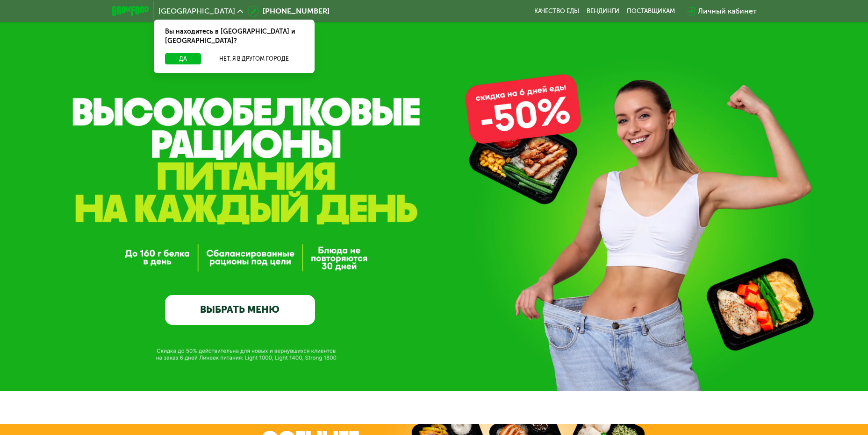 This screenshot has width=868, height=435. I want to click on a: Качество еды, so click(557, 11).